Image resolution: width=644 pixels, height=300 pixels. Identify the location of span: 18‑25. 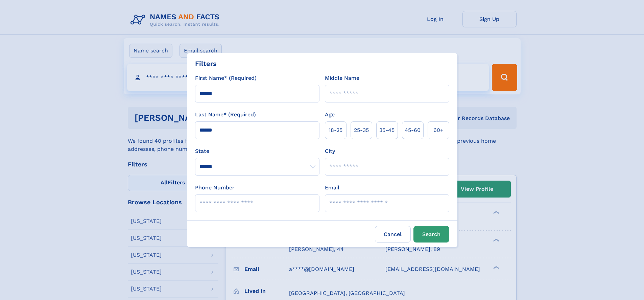
(336, 131).